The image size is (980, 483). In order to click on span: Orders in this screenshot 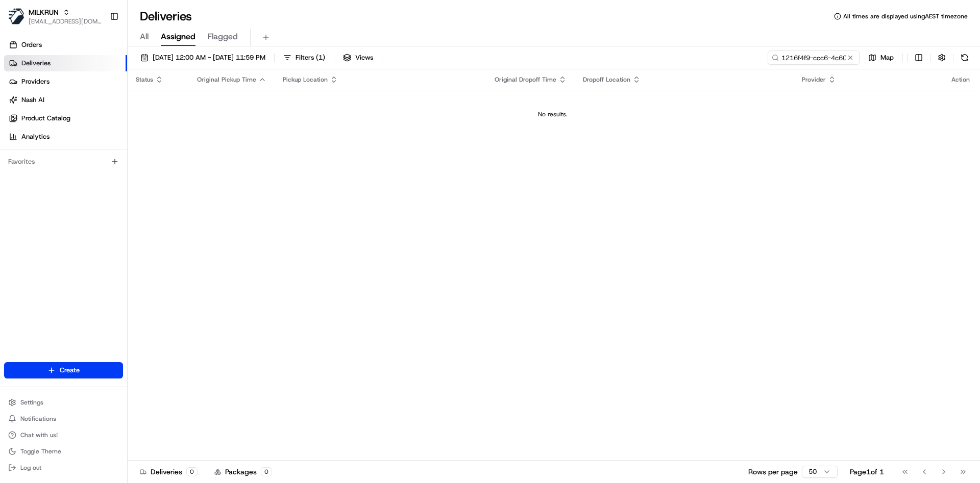, I will do `click(32, 45)`.